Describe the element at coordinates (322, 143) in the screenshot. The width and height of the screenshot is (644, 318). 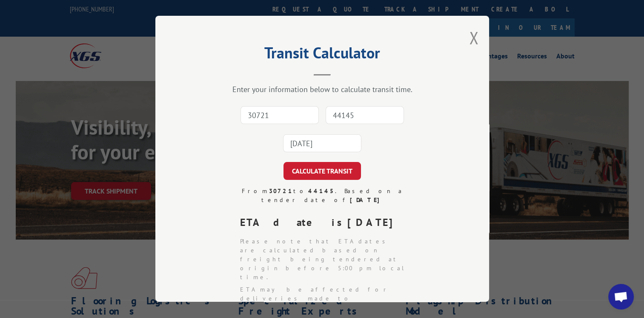
I see `input: Tender Date` at that location.